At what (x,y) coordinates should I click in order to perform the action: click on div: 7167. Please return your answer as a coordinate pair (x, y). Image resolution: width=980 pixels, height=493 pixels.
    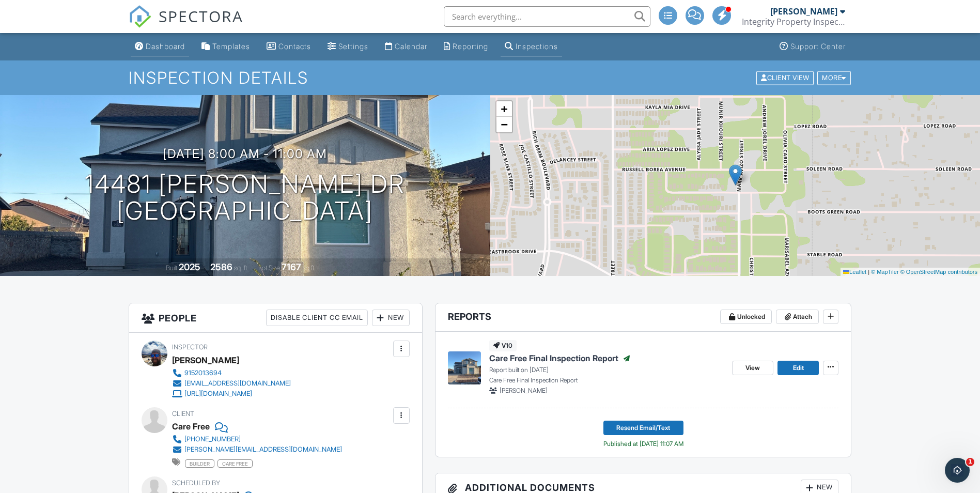
    Looking at the image, I should click on (291, 267).